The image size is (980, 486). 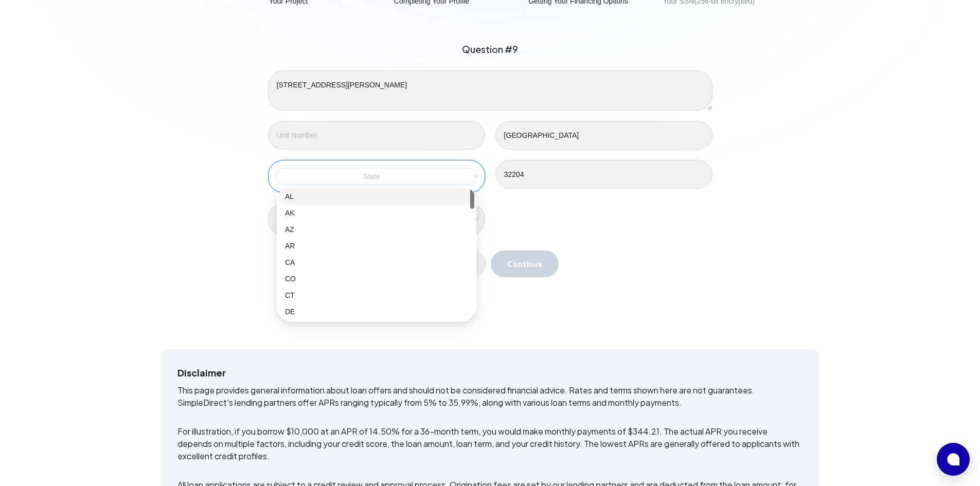 I want to click on input: City, so click(x=604, y=135).